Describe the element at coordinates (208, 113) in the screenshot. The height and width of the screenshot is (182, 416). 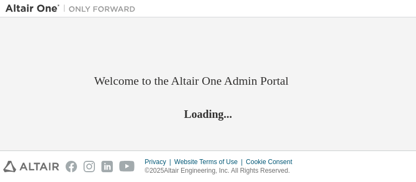
I see `h2: Loading...` at that location.